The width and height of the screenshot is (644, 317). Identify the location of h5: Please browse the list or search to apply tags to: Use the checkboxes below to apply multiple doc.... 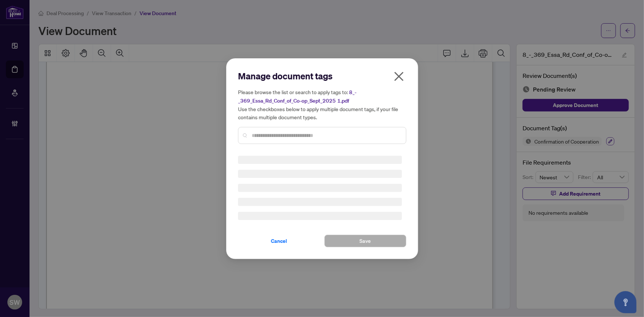
(322, 104).